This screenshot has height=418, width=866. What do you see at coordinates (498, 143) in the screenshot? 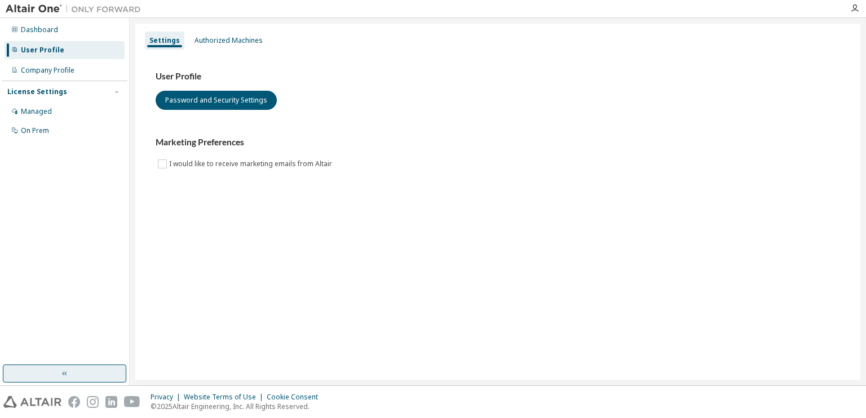
I see `h3: Marketing Preferences` at bounding box center [498, 143].